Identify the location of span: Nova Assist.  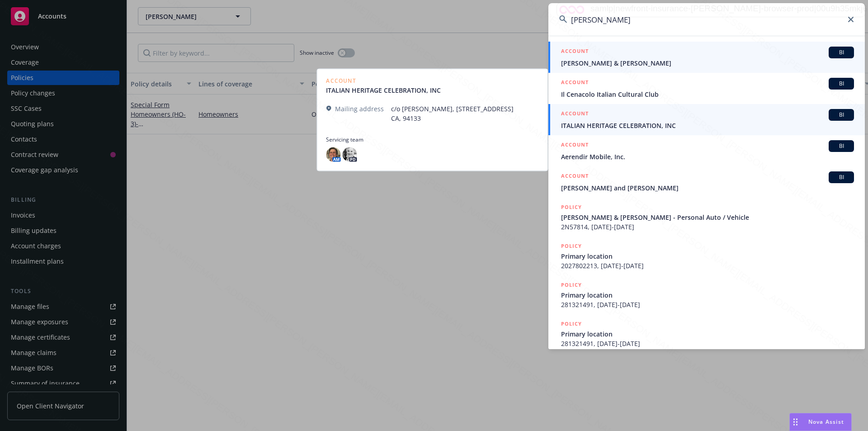
(826, 421).